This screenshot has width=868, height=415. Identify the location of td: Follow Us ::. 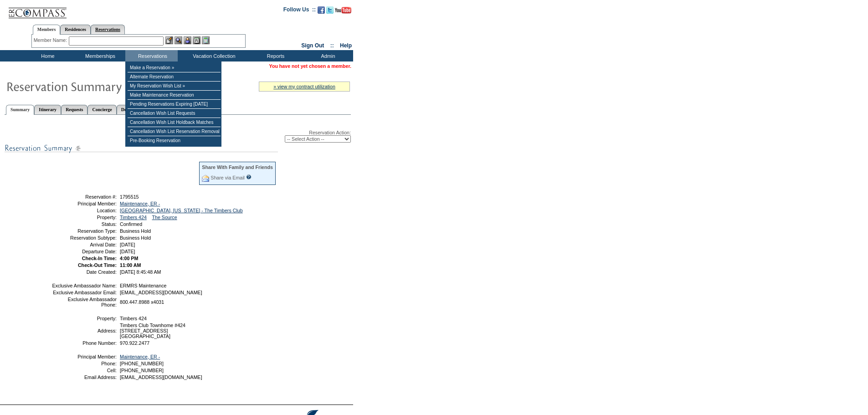
(299, 11).